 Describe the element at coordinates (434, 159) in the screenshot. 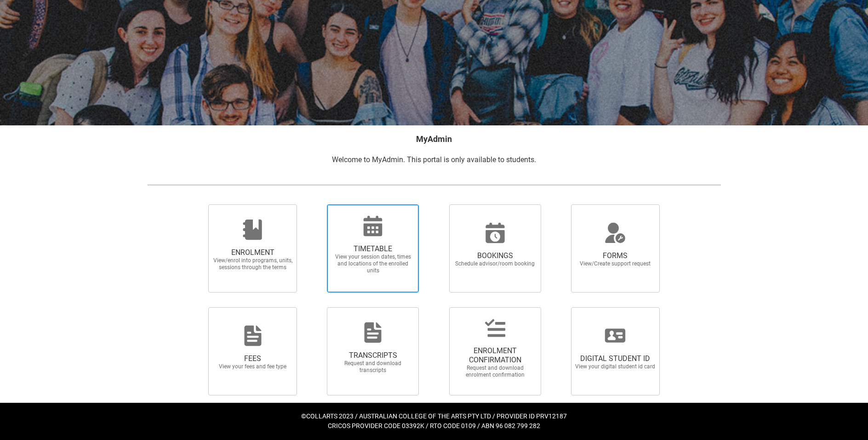

I see `span: Welcome to MyAdmin. This portal is only available to students.` at that location.